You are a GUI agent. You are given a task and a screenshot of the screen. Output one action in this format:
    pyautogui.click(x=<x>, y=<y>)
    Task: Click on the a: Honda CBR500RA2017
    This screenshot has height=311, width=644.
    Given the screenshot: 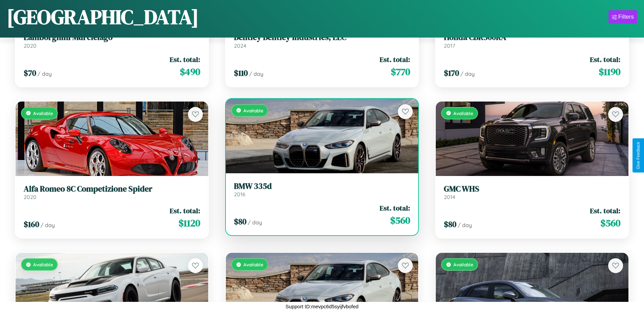 What is the action you would take?
    pyautogui.click(x=533, y=41)
    